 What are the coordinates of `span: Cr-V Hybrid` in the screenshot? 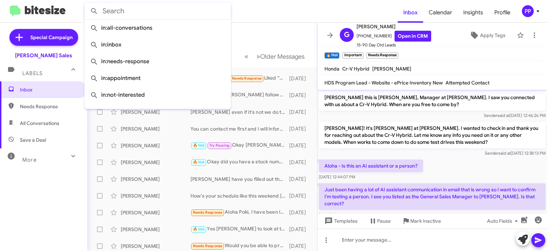 It's located at (356, 69).